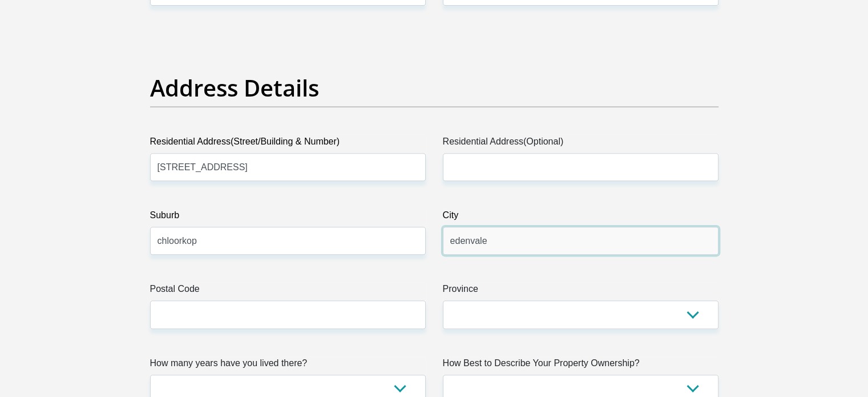 This screenshot has width=868, height=397. I want to click on input: Postal Code, so click(288, 314).